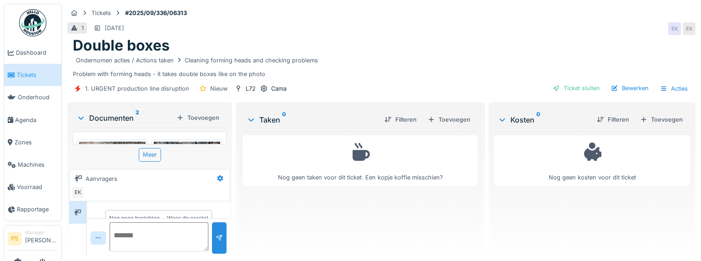 The image size is (701, 261). What do you see at coordinates (82, 28) in the screenshot?
I see `div: 1` at bounding box center [82, 28].